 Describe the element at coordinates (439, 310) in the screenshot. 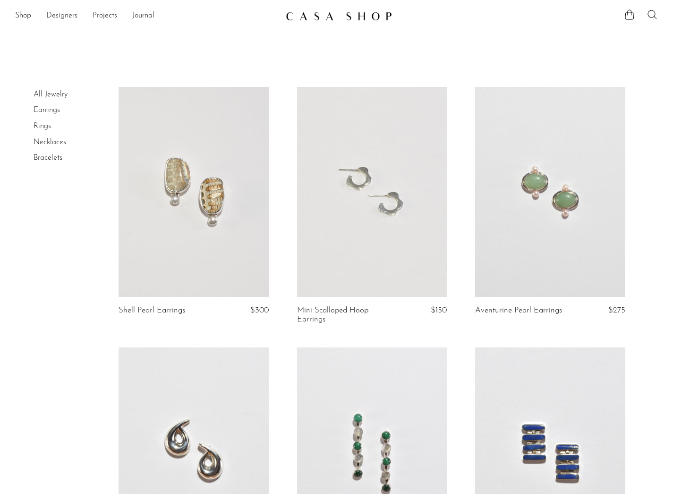

I see `span: $150` at that location.